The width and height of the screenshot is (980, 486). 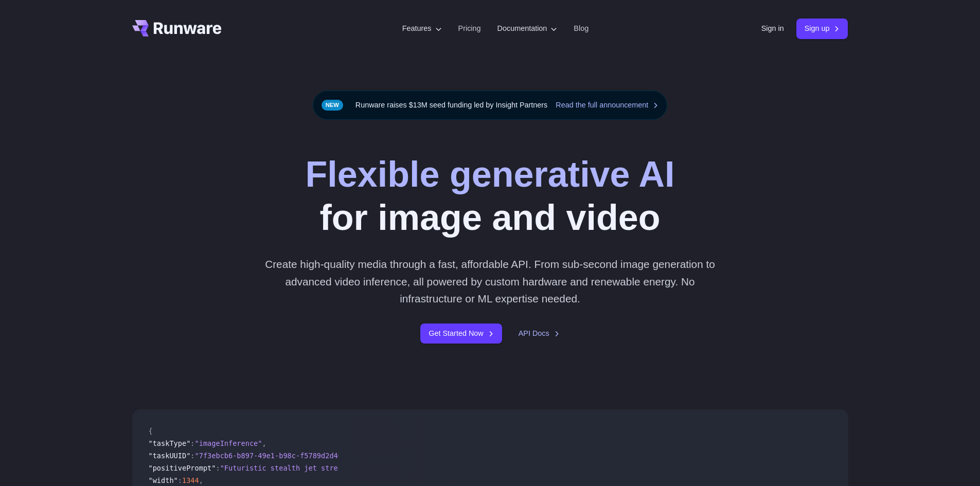 What do you see at coordinates (490, 105) in the screenshot?
I see `div: Runware raises $13M seed funding led by Insight Partners` at bounding box center [490, 105].